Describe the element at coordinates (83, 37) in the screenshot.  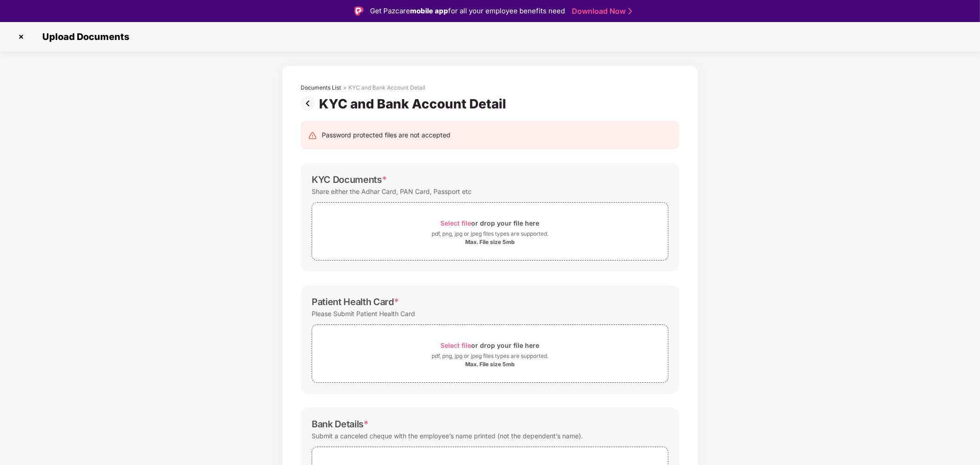
I see `span: Upload Documents` at that location.